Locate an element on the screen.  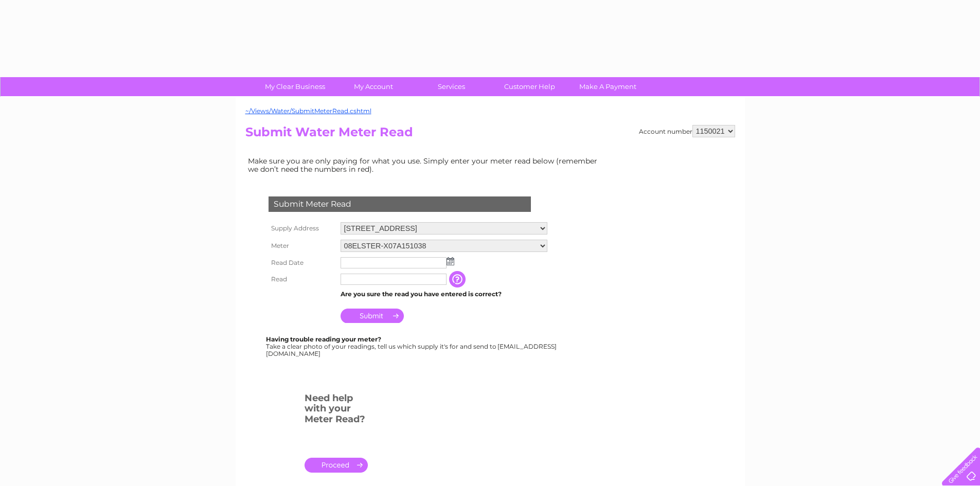
th: Supply Address is located at coordinates (302, 228).